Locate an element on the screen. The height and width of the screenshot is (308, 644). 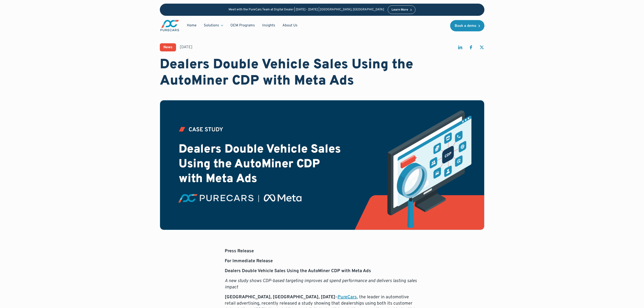
a: OEM Programs is located at coordinates (243, 26).